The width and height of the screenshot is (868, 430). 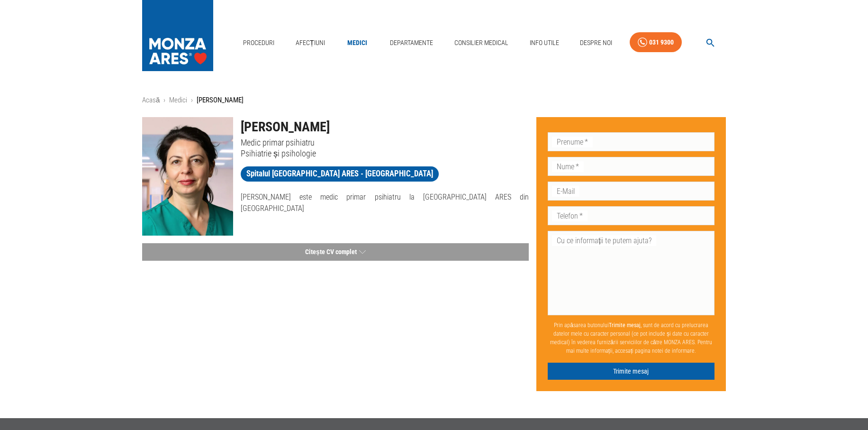 I want to click on button: Citește CV complet, so click(x=335, y=251).